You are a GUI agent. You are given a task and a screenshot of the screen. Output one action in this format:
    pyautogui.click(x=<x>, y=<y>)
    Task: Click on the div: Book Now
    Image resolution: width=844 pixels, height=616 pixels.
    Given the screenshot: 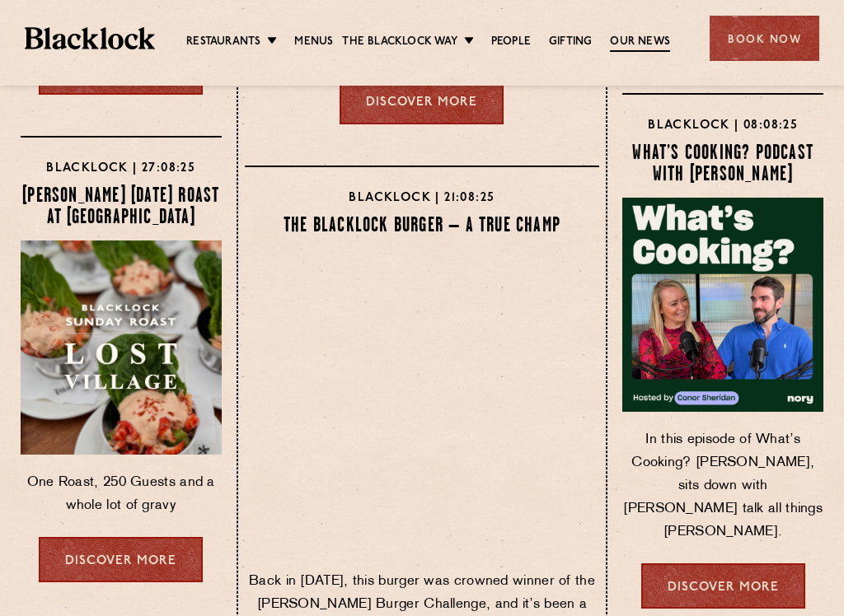 What is the action you would take?
    pyautogui.click(x=764, y=38)
    